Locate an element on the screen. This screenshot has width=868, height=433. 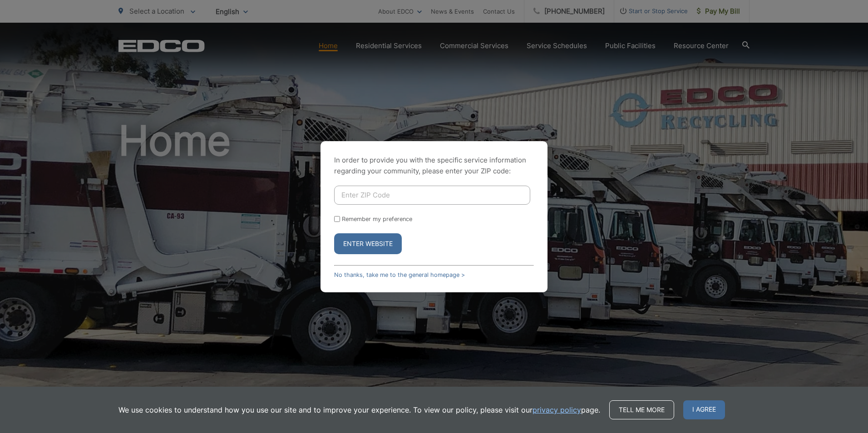
label: Remember my preference is located at coordinates (377, 219).